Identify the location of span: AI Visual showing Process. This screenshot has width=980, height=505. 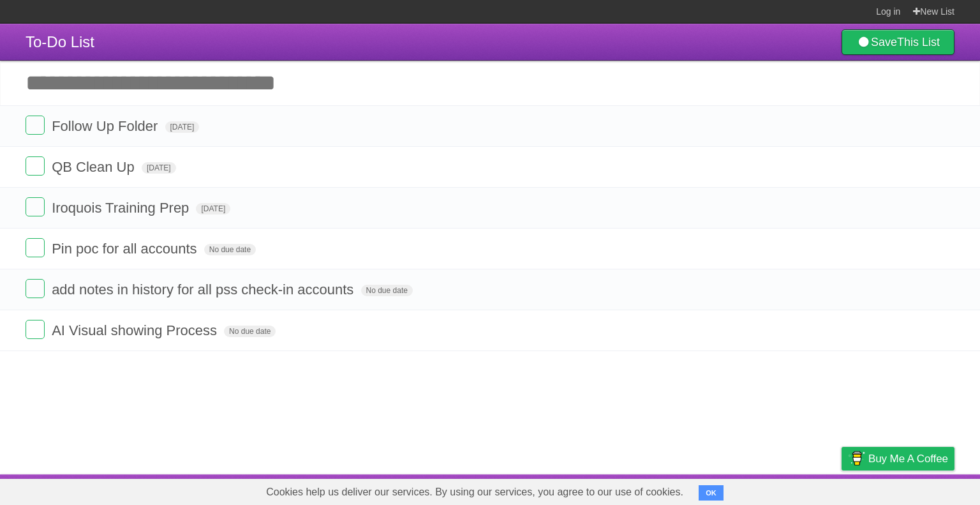
(136, 330).